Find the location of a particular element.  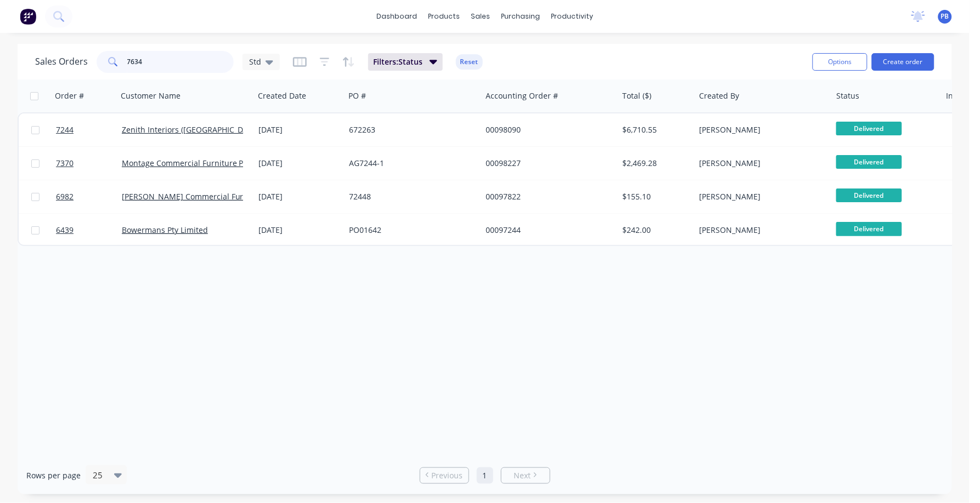

div: $155.10 is located at coordinates (654, 196).